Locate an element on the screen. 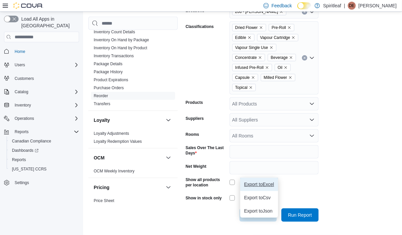 The width and height of the screenshot is (402, 235). h3: Loyalty is located at coordinates (102, 120).